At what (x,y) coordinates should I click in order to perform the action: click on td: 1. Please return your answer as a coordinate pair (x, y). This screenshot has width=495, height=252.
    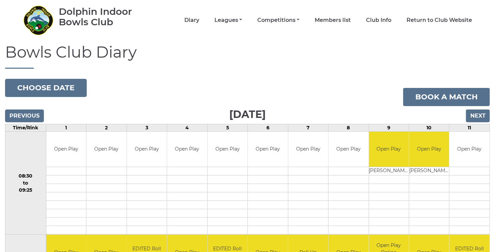
    Looking at the image, I should click on (66, 128).